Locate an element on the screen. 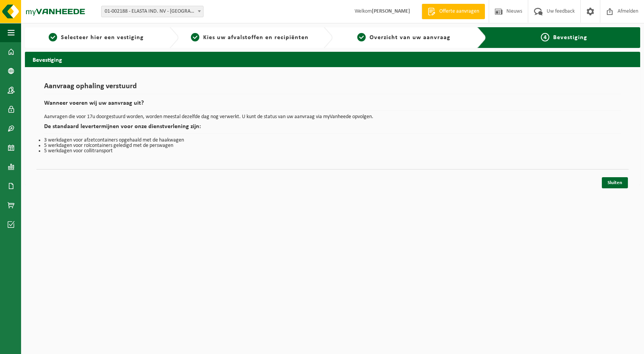  a: 2Kies uw afvalstoffen en recipiënten is located at coordinates (249, 38).